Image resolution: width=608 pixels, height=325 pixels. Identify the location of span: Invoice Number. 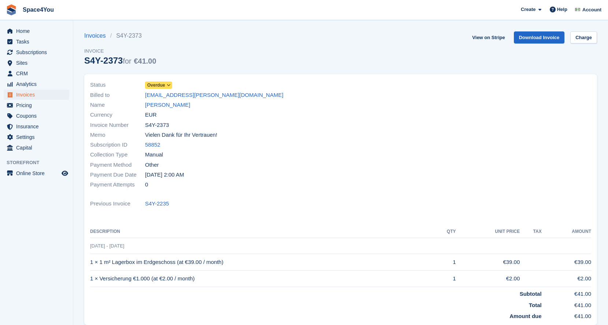
(118, 125).